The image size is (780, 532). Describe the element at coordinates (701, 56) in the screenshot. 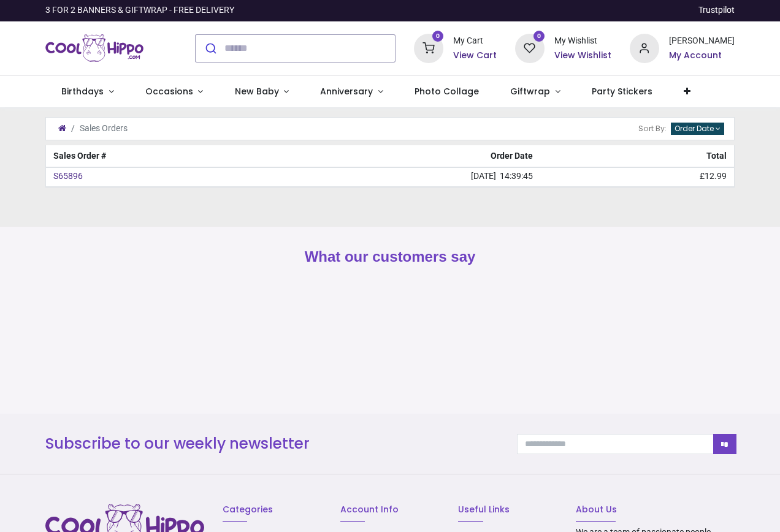

I see `h6: My Account` at that location.